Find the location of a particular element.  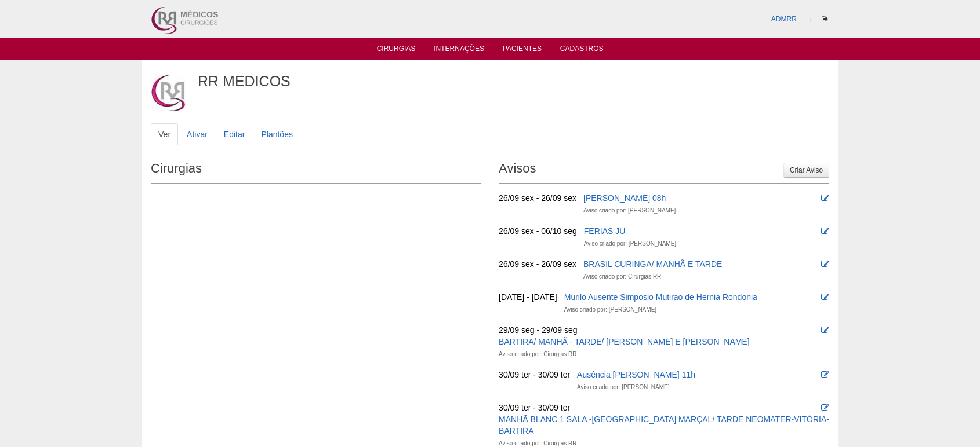

h1: RR MEDICOS is located at coordinates (490, 81).